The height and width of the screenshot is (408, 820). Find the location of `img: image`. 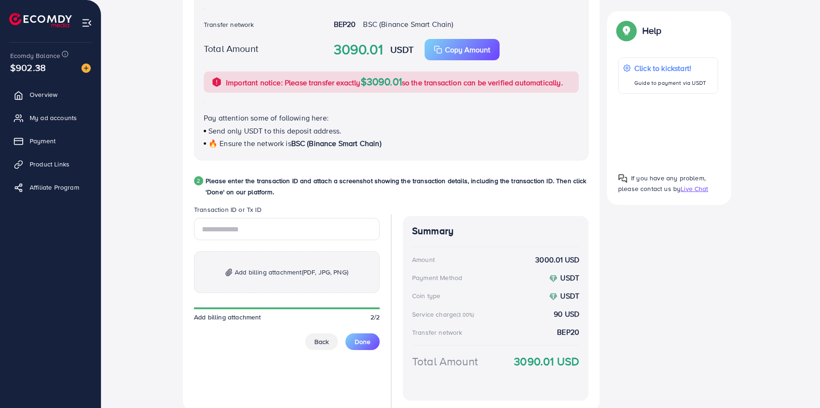

img: image is located at coordinates (86, 68).